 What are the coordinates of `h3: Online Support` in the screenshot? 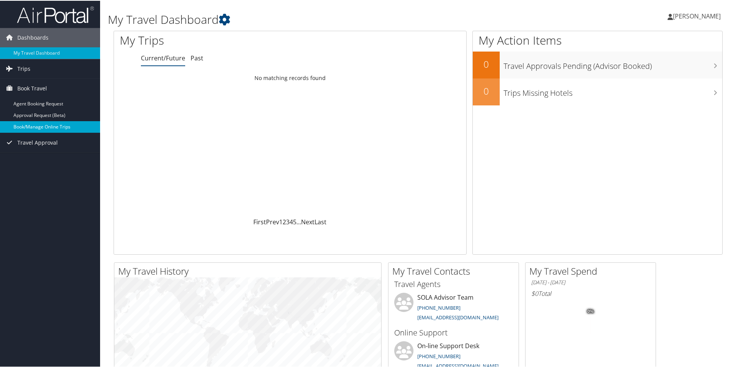 It's located at (453, 332).